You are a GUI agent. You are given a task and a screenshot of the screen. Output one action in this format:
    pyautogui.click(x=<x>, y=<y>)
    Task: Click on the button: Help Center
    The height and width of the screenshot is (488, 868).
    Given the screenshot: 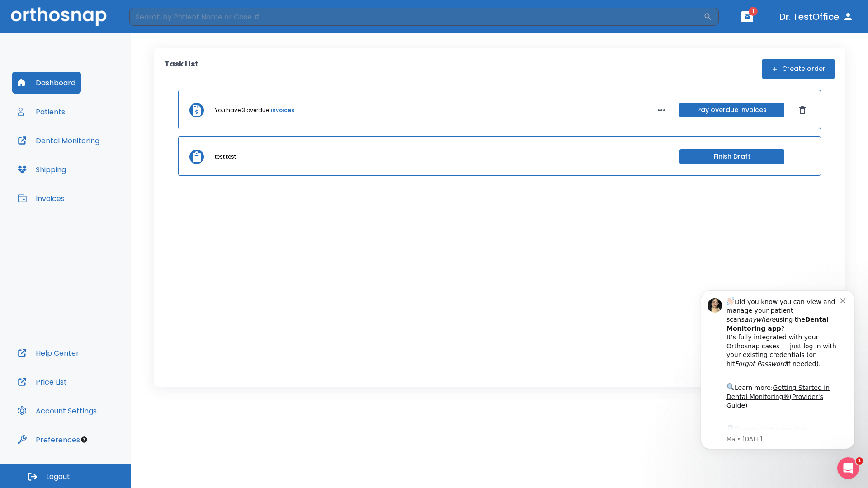 What is the action you would take?
    pyautogui.click(x=48, y=352)
    